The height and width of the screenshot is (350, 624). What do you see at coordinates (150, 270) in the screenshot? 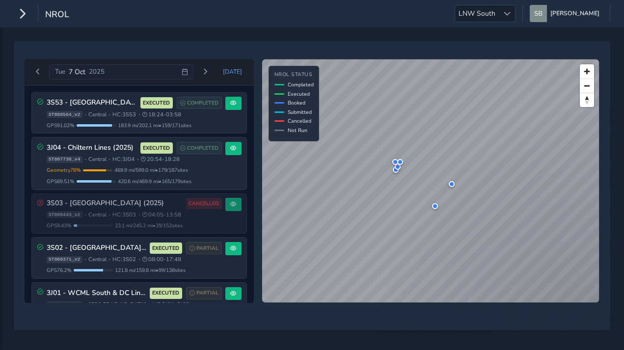
I see `span: 121.8 mi / 159.8 mi • 99 / 138 sites` at bounding box center [150, 270].